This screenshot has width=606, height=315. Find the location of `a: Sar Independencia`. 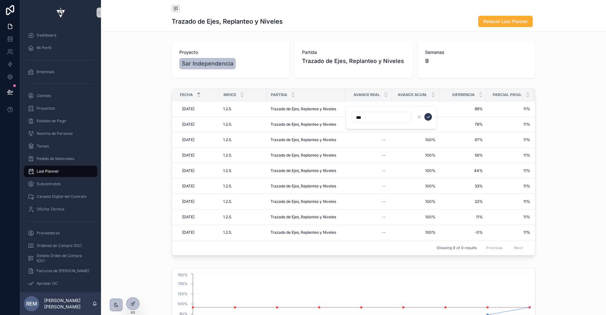

a: Sar Independencia is located at coordinates (207, 64).